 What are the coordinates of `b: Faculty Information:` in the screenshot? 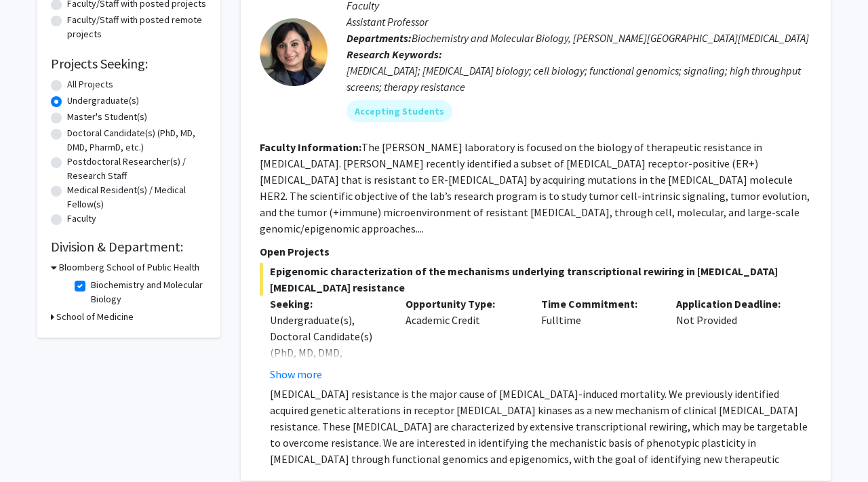 It's located at (311, 147).